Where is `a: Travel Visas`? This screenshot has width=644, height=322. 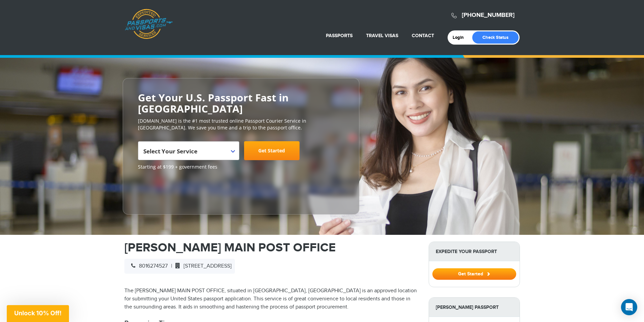 a: Travel Visas is located at coordinates (382, 36).